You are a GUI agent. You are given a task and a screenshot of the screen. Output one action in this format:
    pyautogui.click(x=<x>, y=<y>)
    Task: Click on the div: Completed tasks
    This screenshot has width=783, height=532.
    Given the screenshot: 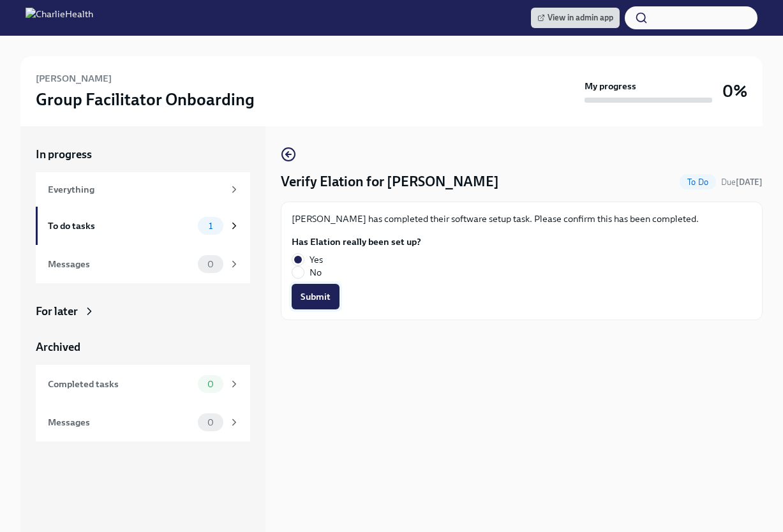 What is the action you would take?
    pyautogui.click(x=120, y=384)
    